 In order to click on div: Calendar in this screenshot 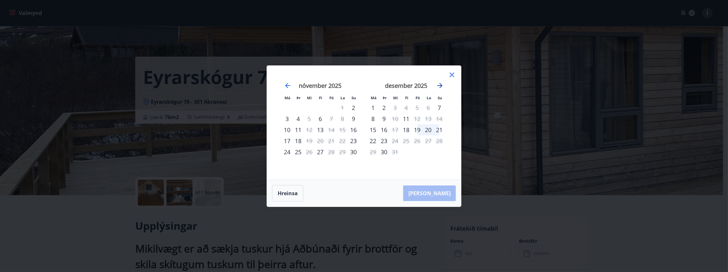, I will do `click(364, 123)`.